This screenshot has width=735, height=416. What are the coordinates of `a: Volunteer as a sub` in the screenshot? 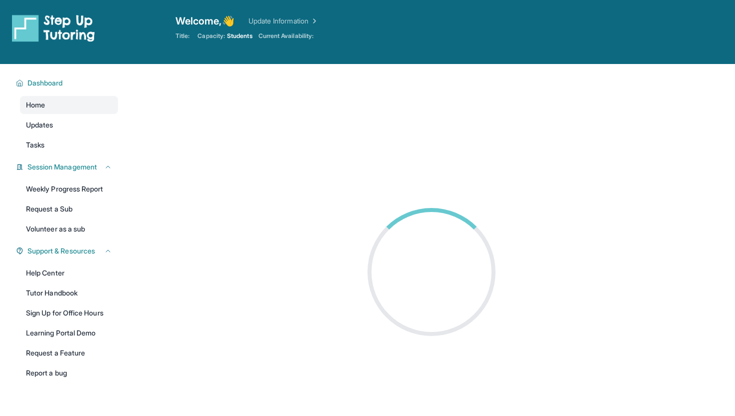 It's located at (69, 229).